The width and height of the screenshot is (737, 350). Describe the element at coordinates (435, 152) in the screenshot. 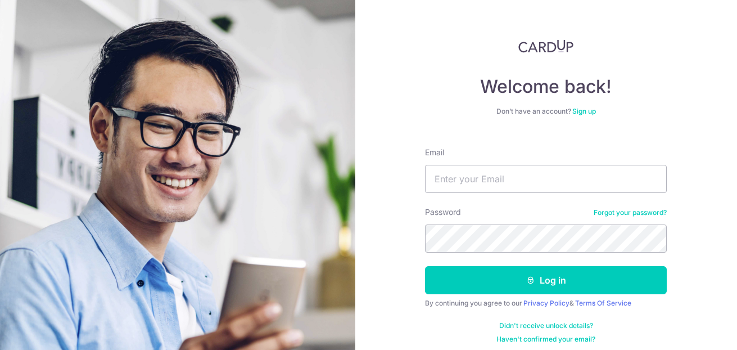

I see `label: Email` at that location.